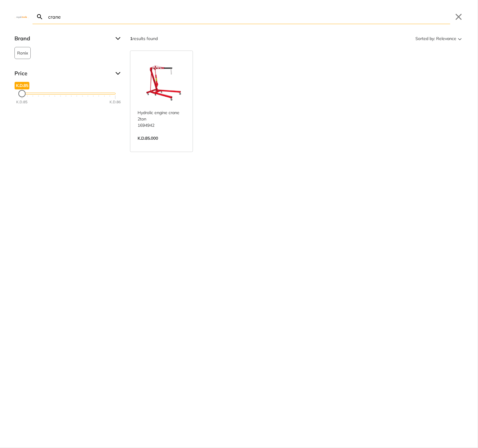 This screenshot has width=478, height=448. What do you see at coordinates (62, 74) in the screenshot?
I see `span: Price` at bounding box center [62, 74].